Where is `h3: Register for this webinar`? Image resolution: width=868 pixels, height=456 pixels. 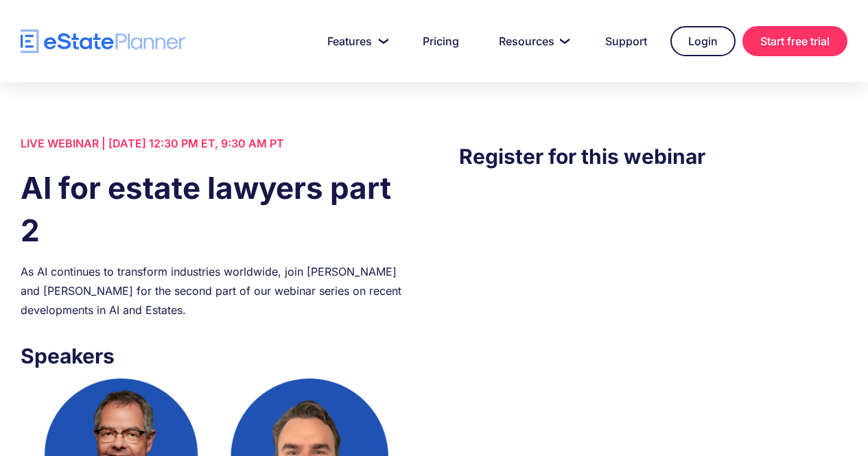 h3: Register for this webinar is located at coordinates (653, 156).